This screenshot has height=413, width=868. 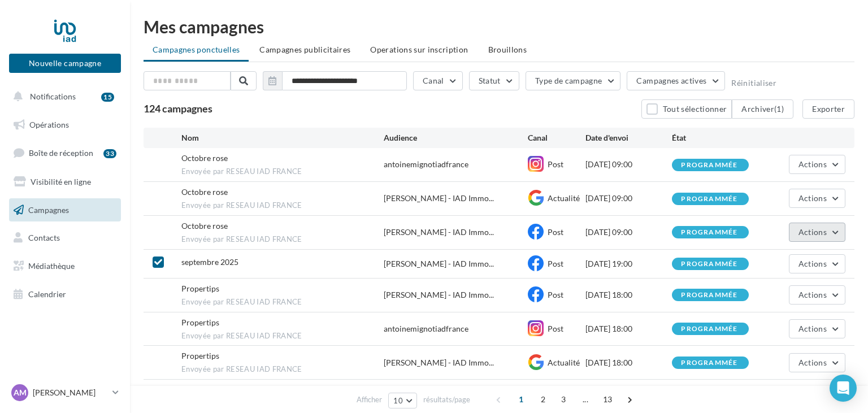 I want to click on span: 3, so click(x=563, y=399).